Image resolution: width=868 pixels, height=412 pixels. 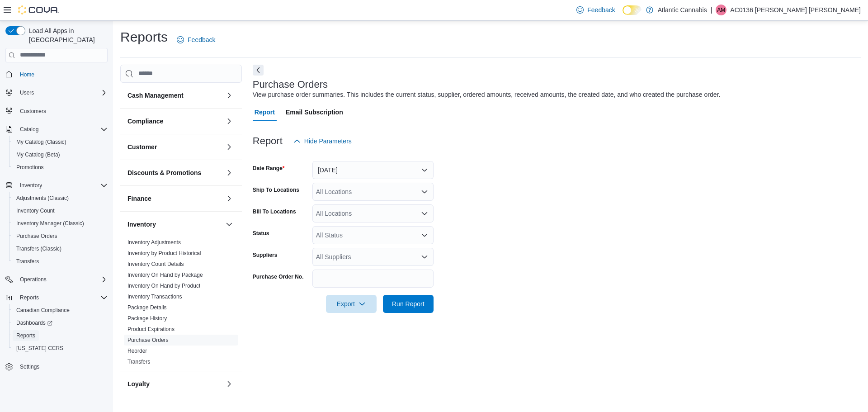 I want to click on span: Catalog, so click(x=29, y=129).